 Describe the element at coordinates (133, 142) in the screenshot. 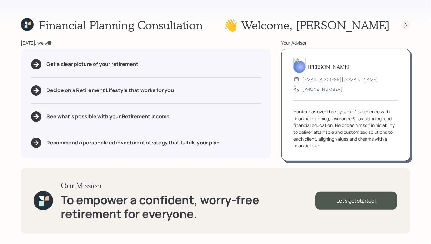

I see `h5: Recommend a personalized investment strategy that fulfills your plan` at that location.